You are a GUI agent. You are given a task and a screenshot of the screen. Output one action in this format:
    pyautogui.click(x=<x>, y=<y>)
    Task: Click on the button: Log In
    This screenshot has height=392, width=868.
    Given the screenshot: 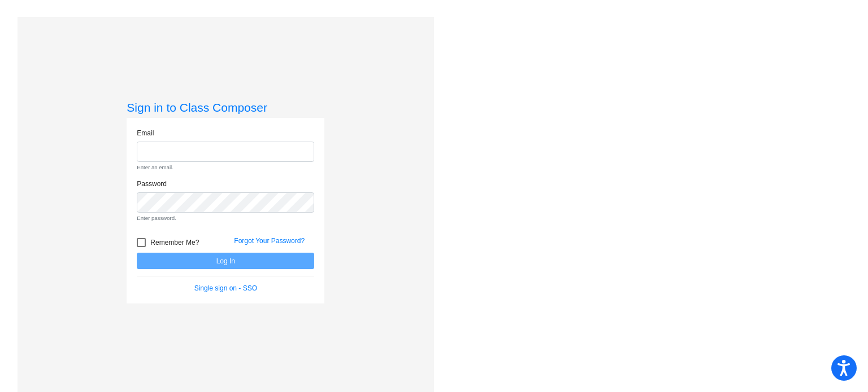 What is the action you would take?
    pyautogui.click(x=226, y=261)
    